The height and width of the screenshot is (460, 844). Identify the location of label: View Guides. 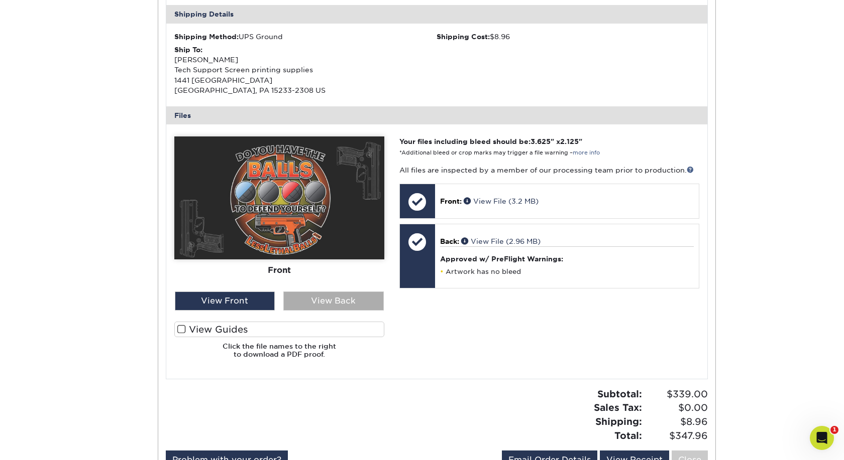
(279, 329).